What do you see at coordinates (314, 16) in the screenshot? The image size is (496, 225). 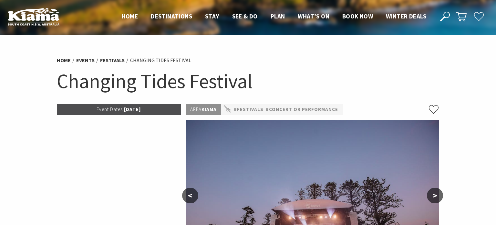 I see `span: What’s On` at bounding box center [314, 16].